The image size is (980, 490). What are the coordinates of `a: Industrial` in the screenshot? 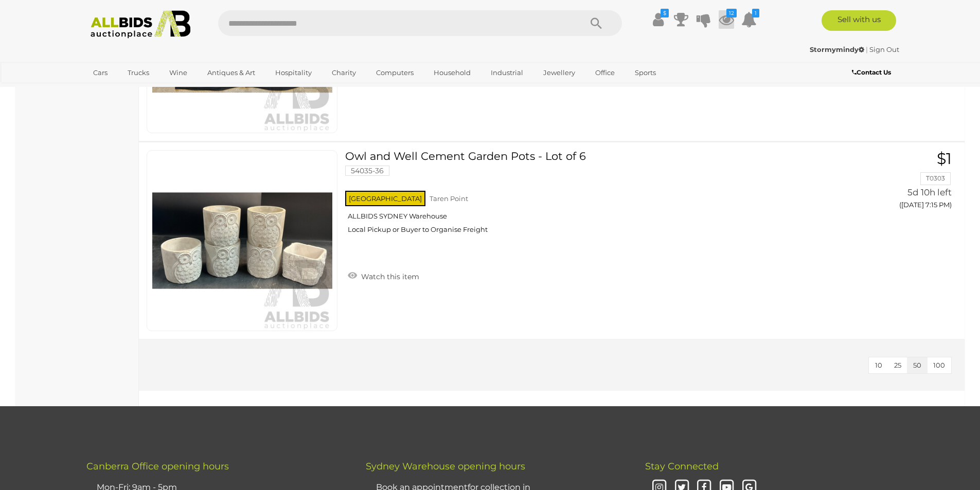 It's located at (507, 73).